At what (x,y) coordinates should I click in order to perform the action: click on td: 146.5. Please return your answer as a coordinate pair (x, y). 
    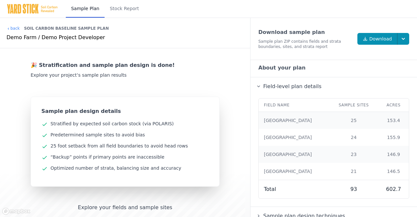
    Looking at the image, I should click on (394, 171).